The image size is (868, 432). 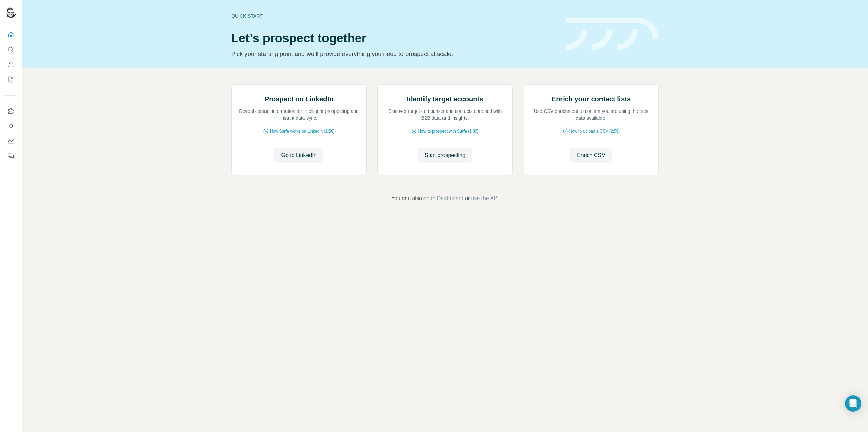 What do you see at coordinates (302, 131) in the screenshot?
I see `span: How Surfe works on LinkedIn (1:58)` at bounding box center [302, 131].